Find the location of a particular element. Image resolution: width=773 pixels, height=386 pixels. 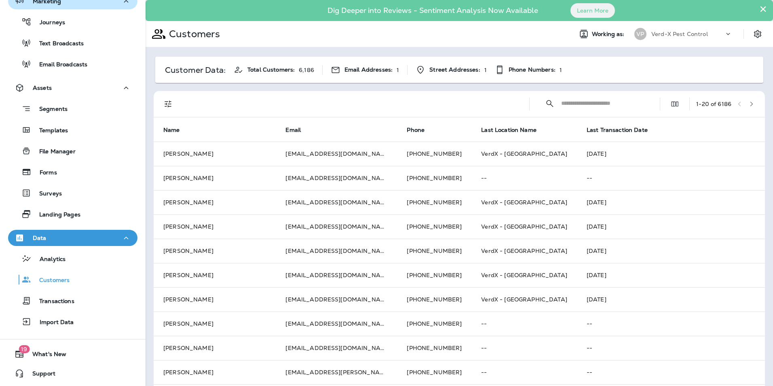

button: Surveys is located at coordinates (73, 193).